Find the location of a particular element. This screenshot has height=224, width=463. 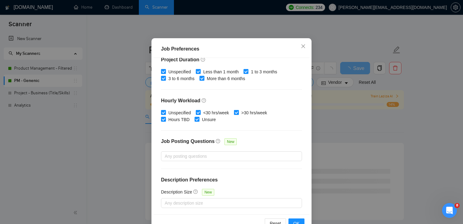

span: >30 hrs/week is located at coordinates (254, 113).